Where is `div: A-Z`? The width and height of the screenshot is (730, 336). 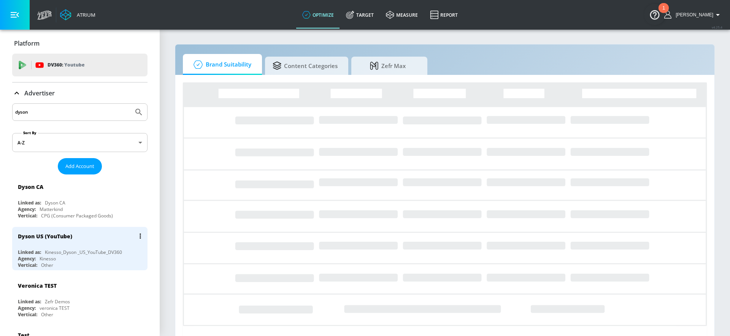
div: A-Z is located at coordinates (80, 143).